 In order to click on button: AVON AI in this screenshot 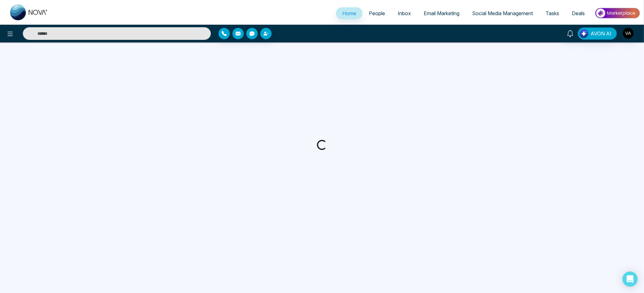, I will do `click(597, 34)`.